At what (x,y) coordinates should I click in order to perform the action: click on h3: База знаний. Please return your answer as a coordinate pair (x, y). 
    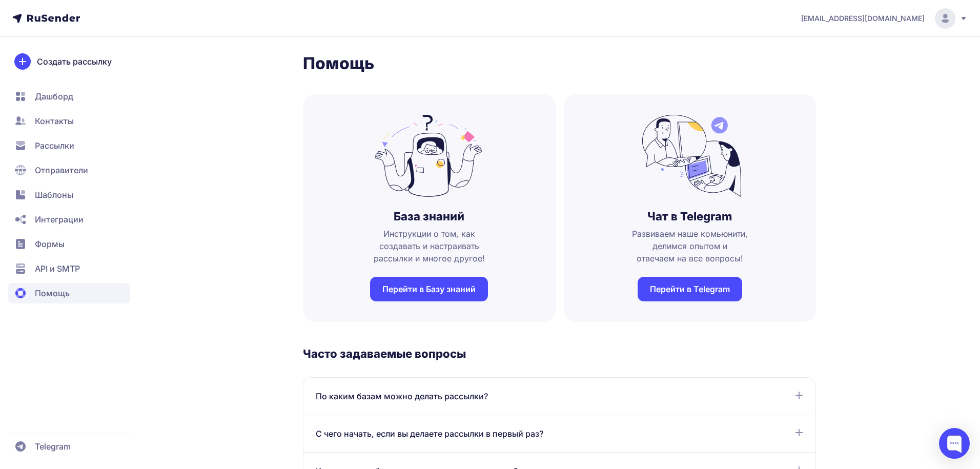
    Looking at the image, I should click on (429, 216).